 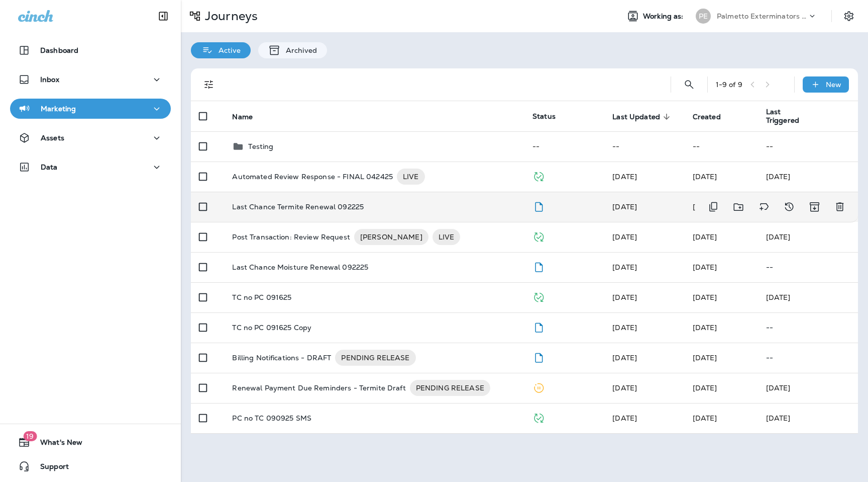 I want to click on p: Billing Notifications - DRAFT, so click(x=282, y=357).